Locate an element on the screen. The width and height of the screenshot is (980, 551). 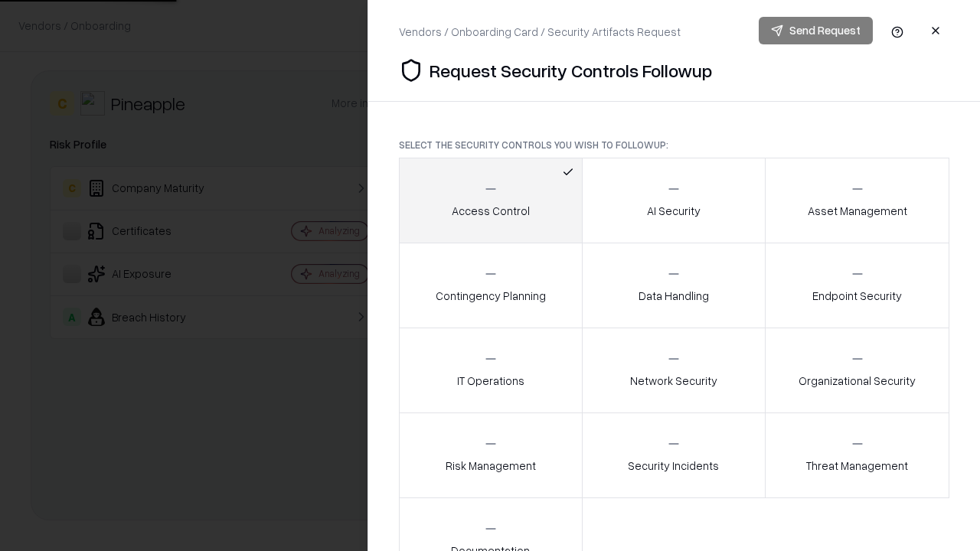
p: Data Handling is located at coordinates (674, 295).